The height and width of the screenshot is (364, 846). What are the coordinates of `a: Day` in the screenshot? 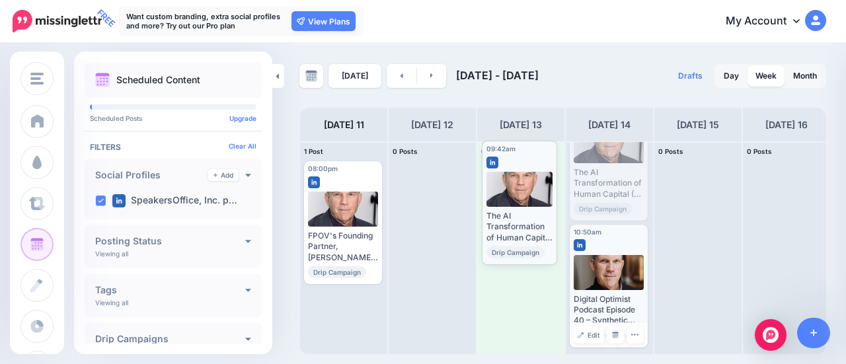 It's located at (731, 76).